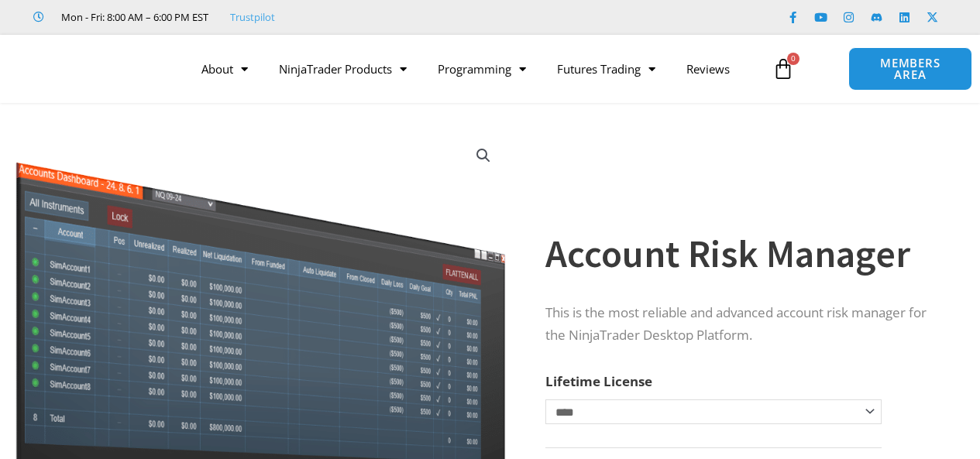  Describe the element at coordinates (910, 69) in the screenshot. I see `span: MEMBERS AREA` at that location.